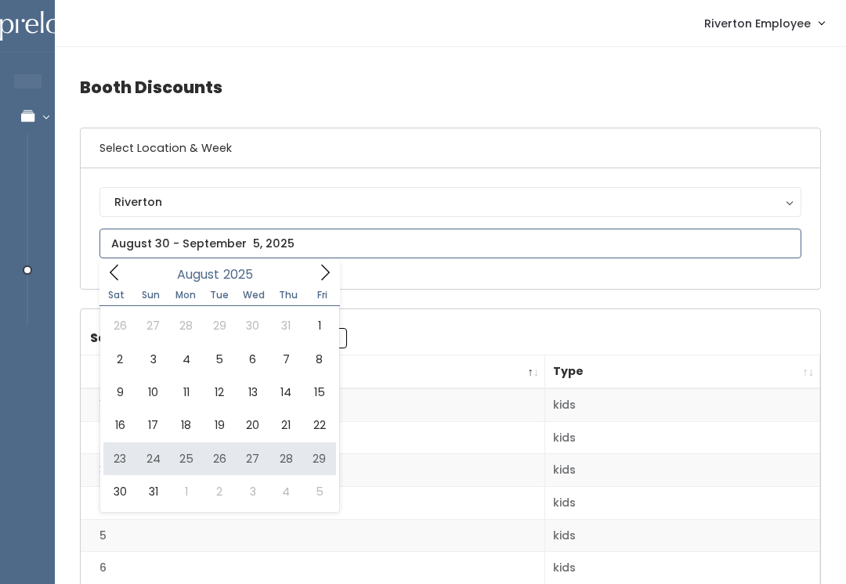  I want to click on span: August 23, 2025, so click(120, 459).